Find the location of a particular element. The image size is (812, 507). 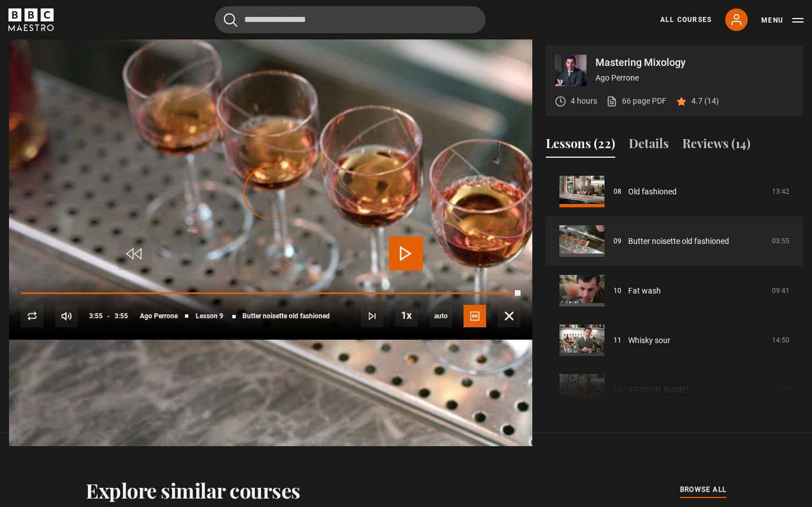

p: 4 hours is located at coordinates (583, 101).